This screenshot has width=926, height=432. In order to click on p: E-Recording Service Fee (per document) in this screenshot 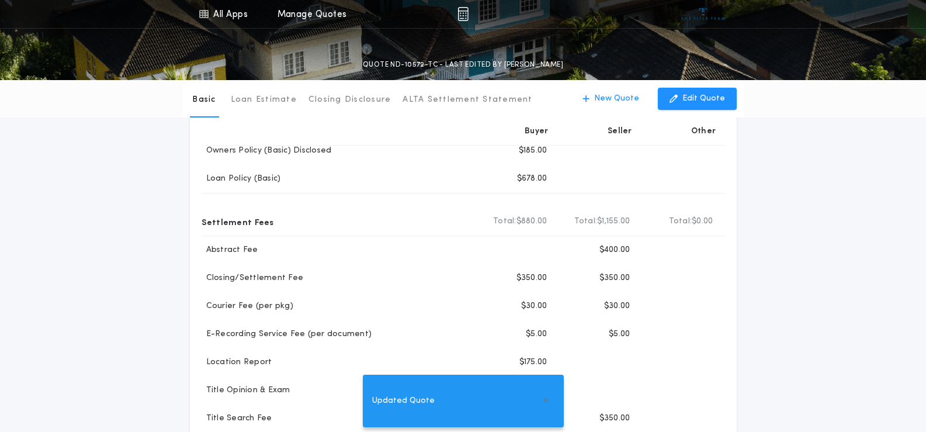, I will do `click(287, 334)`.